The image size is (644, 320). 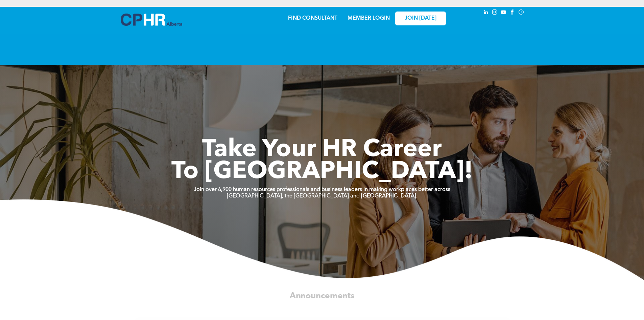 I want to click on img: A blue and white logo for cp alberta, so click(x=152, y=20).